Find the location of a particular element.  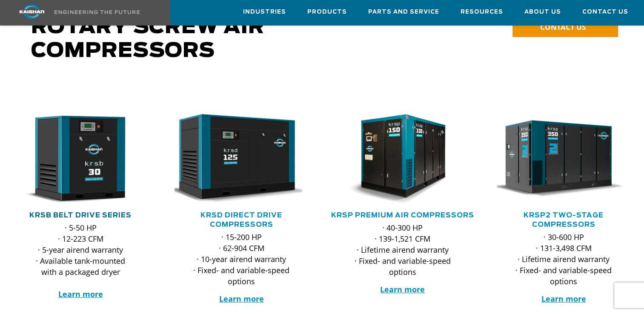

a: Resources is located at coordinates (482, 12).